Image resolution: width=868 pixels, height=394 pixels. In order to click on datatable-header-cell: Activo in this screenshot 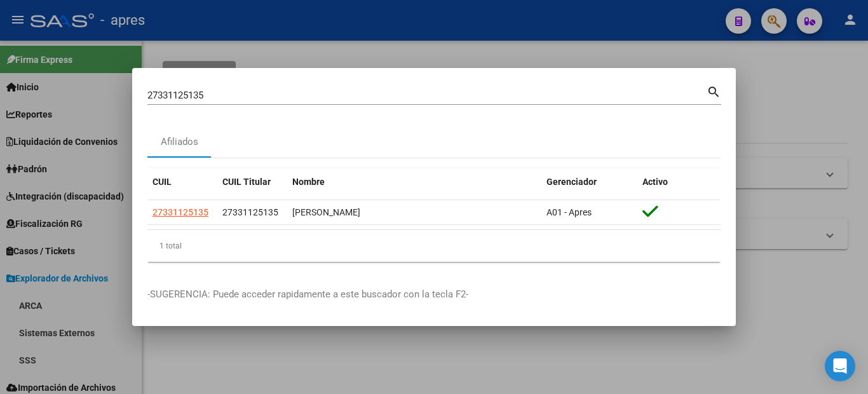, I will do `click(678, 182)`.